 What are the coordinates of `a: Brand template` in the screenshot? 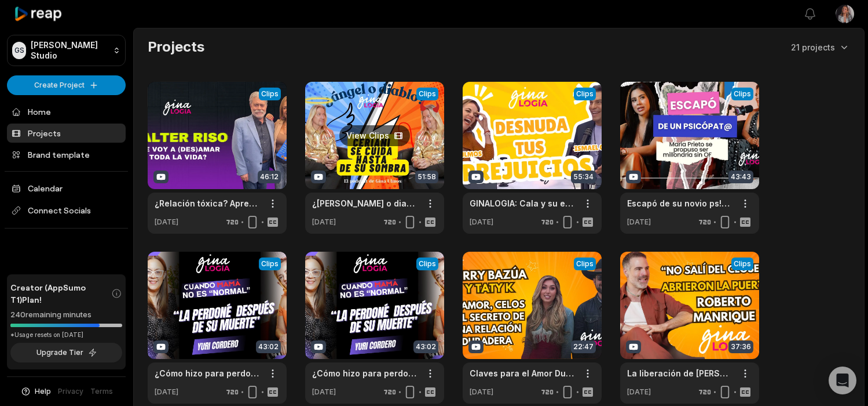 It's located at (66, 155).